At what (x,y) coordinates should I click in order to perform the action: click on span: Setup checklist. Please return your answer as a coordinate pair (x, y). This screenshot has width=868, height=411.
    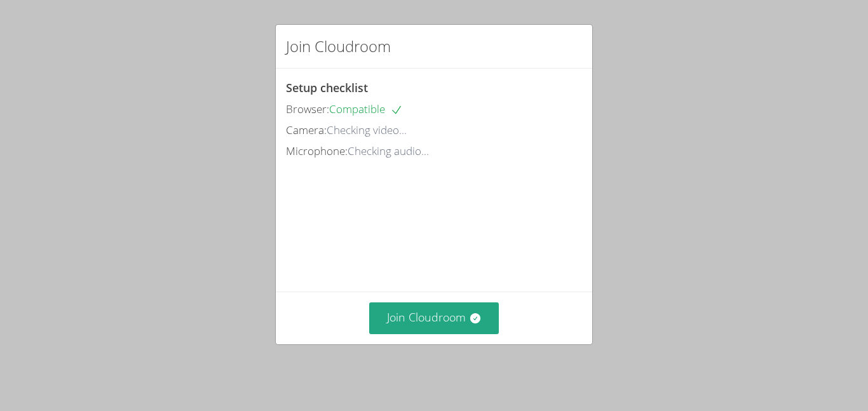
    Looking at the image, I should click on (327, 87).